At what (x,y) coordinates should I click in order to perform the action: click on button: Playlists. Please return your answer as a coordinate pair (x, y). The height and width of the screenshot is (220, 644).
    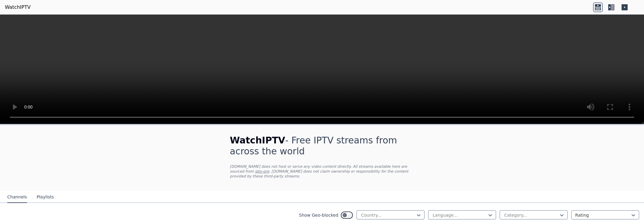
    Looking at the image, I should click on (45, 197).